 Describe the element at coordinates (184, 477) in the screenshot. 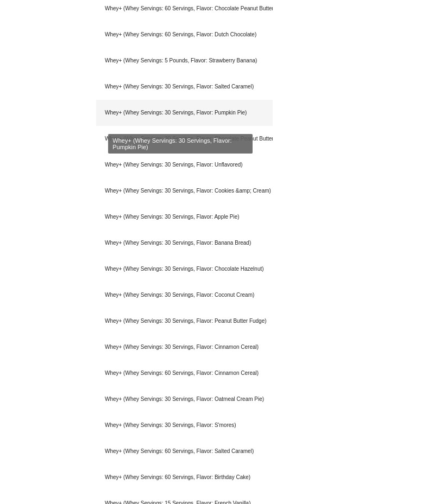

I see `div: Whey+ (Whey Servings: 60 Servings, Flavor: Birthday Cake)` at that location.